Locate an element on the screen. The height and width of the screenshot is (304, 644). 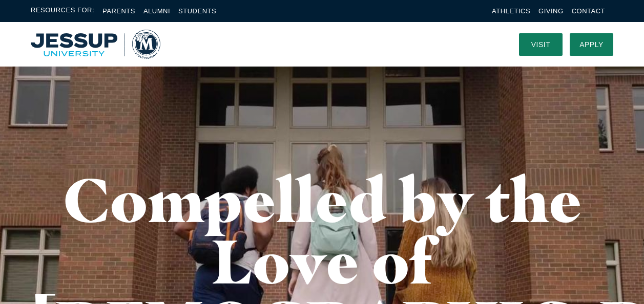
a: Contact is located at coordinates (588, 11).